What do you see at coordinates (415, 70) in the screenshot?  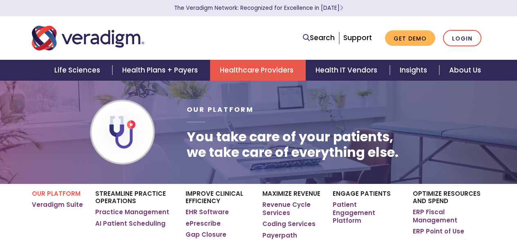 I see `a: Insights` at bounding box center [415, 70].